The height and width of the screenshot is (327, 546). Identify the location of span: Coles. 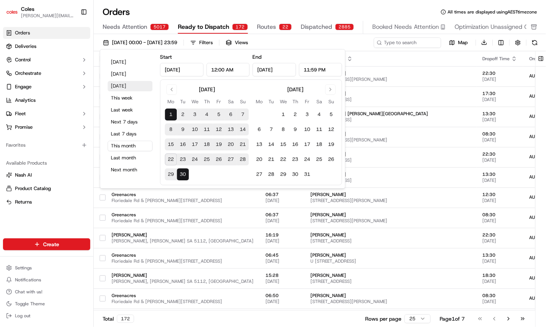
(28, 9).